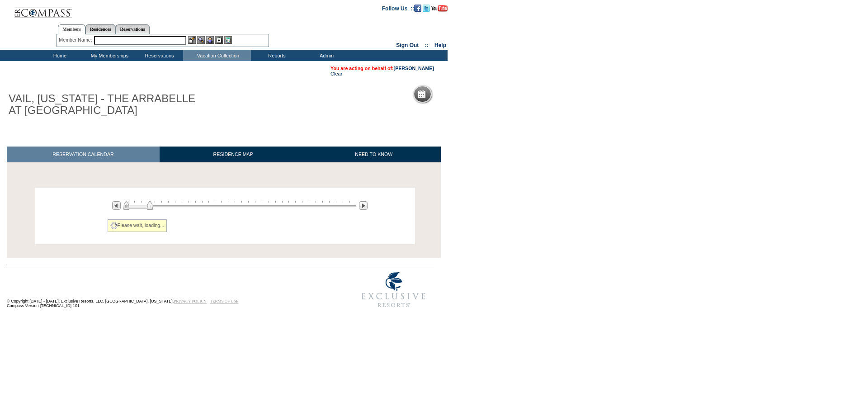  Describe the element at coordinates (463, 94) in the screenshot. I see `h5: Reservation Calendar` at that location.